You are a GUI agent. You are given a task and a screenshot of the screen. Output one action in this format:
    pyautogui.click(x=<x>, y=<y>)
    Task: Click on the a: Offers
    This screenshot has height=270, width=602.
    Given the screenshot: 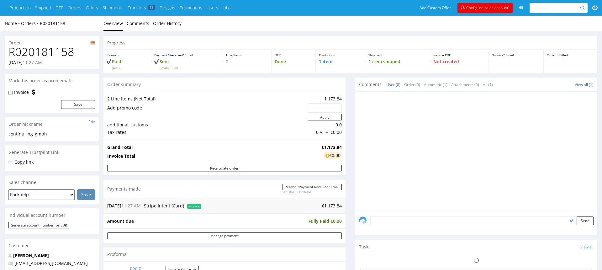 What is the action you would take?
    pyautogui.click(x=92, y=8)
    